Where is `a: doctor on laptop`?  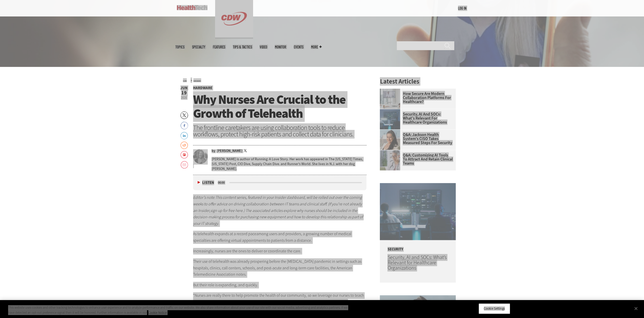
a: doctor on laptop is located at coordinates (391, 152).